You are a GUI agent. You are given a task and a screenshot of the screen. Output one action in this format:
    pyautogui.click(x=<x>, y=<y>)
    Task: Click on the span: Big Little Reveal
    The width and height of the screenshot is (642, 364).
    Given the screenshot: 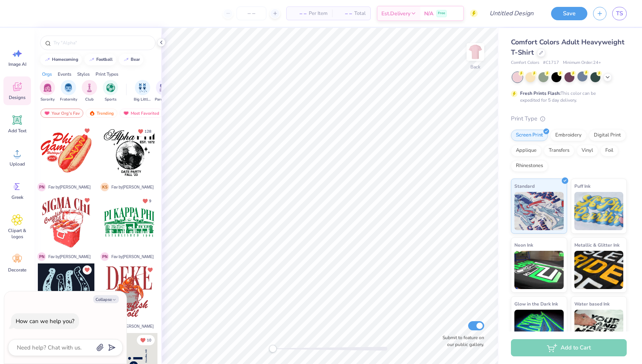 What is the action you would take?
    pyautogui.click(x=143, y=100)
    